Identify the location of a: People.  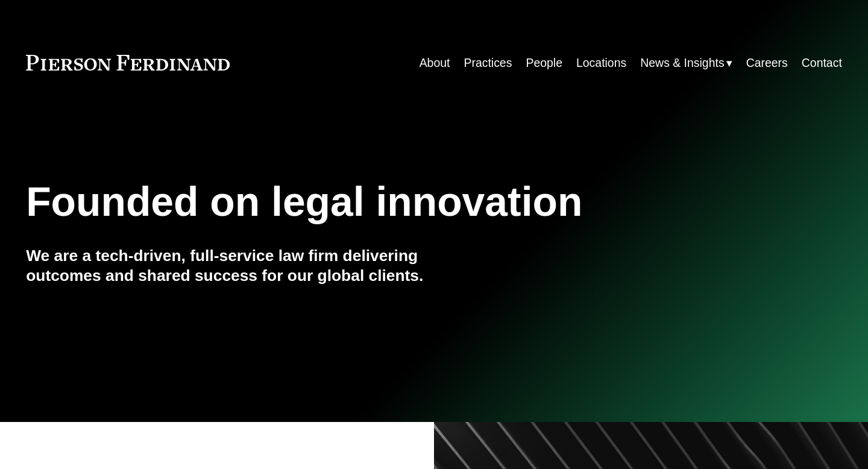
(544, 63).